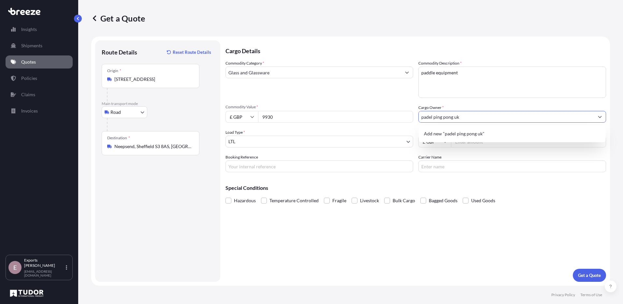  Describe the element at coordinates (319, 107) in the screenshot. I see `span: Commodity Value` at that location.